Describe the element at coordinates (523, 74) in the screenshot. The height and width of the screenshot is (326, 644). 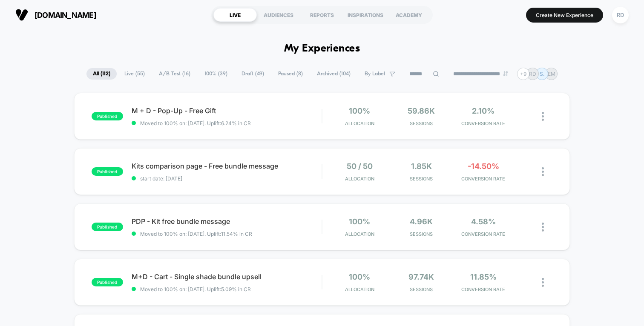
I see `div: + 9` at that location.